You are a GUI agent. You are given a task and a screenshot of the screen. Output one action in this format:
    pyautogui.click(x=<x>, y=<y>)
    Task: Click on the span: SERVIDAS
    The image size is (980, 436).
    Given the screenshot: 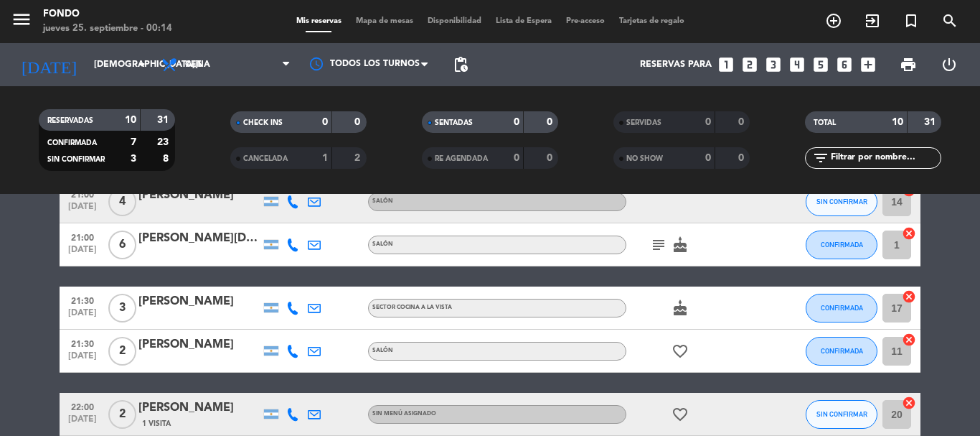 What is the action you would take?
    pyautogui.click(x=643, y=123)
    